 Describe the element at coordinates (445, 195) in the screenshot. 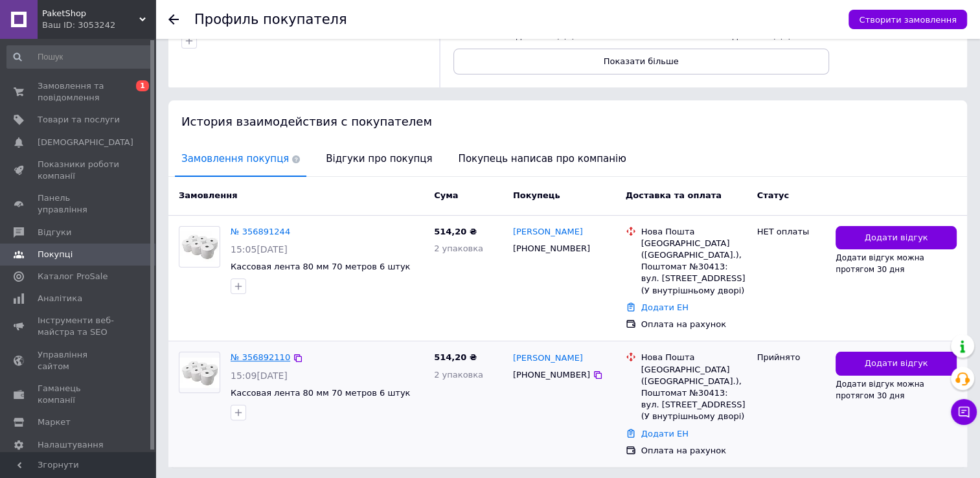

I see `span: Cума` at that location.